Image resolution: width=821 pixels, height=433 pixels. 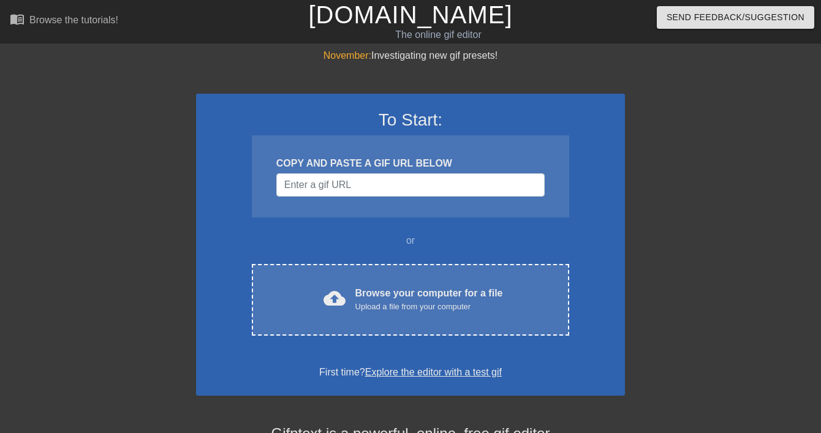 What do you see at coordinates (410, 120) in the screenshot?
I see `h3: To Start:` at bounding box center [410, 120].